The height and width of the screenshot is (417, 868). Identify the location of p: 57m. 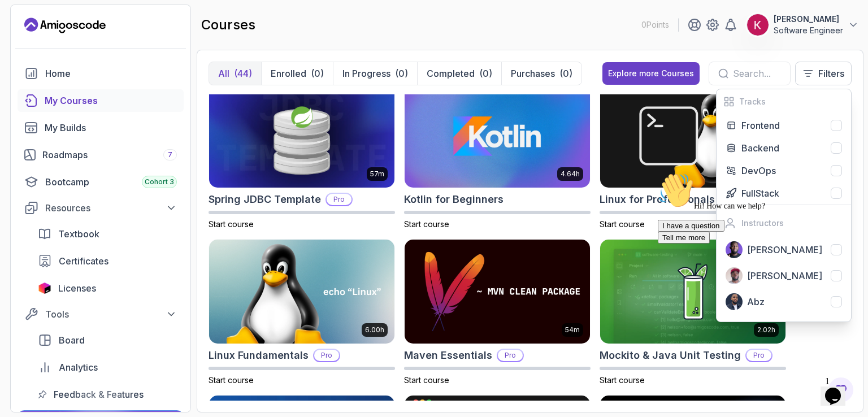
(377, 174).